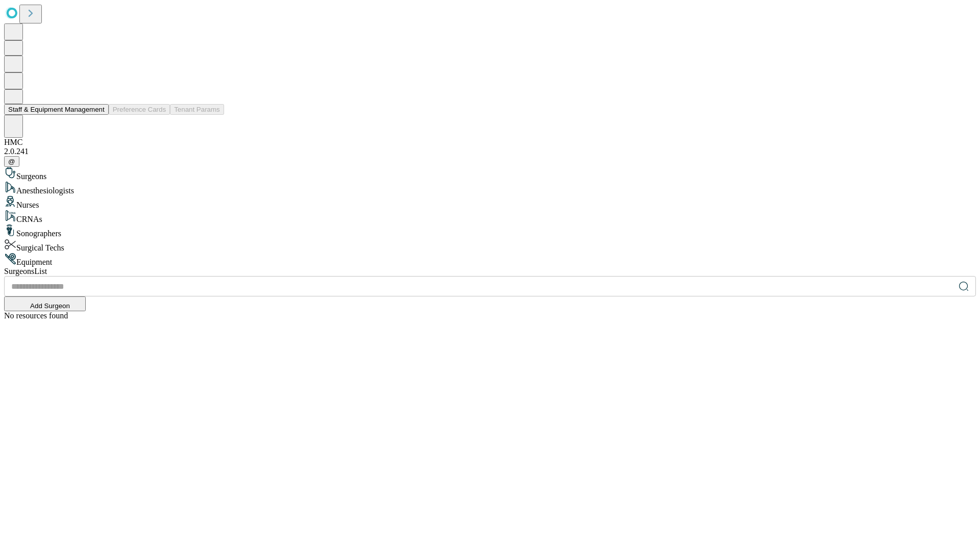 Image resolution: width=980 pixels, height=551 pixels. Describe the element at coordinates (490, 174) in the screenshot. I see `div: Surgeons` at that location.